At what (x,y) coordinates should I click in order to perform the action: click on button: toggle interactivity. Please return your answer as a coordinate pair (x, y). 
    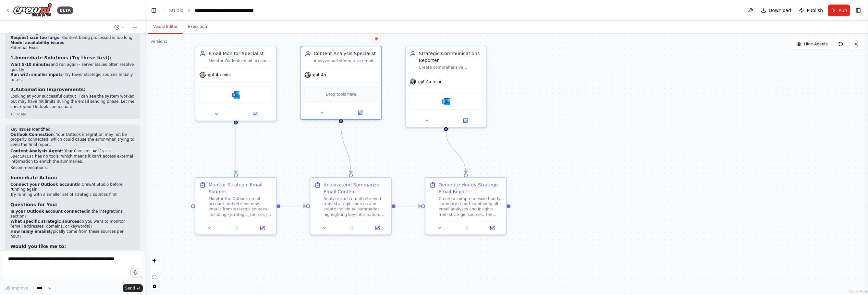
    Looking at the image, I should click on (154, 286).